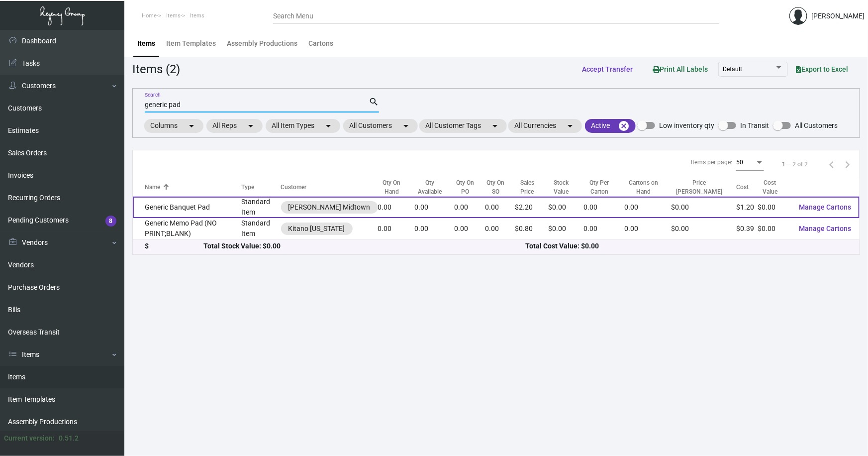 The width and height of the screenshot is (868, 456). Describe the element at coordinates (532, 228) in the screenshot. I see `td: $0.80` at that location.